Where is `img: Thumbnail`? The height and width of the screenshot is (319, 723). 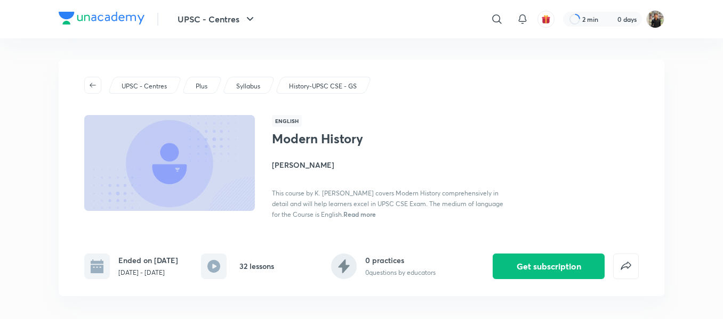 img: Thumbnail is located at coordinates (170, 163).